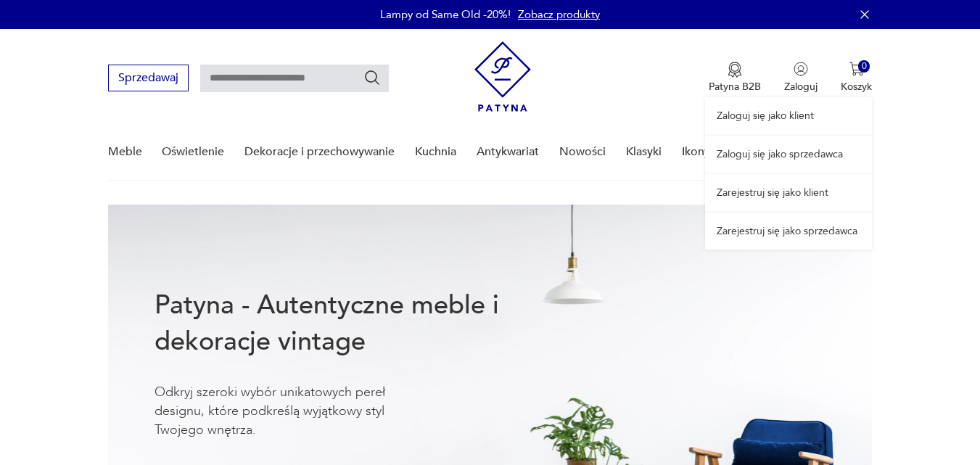 The height and width of the screenshot is (465, 980). What do you see at coordinates (445, 15) in the screenshot?
I see `p: Lampy od Same Old -20%!` at bounding box center [445, 15].